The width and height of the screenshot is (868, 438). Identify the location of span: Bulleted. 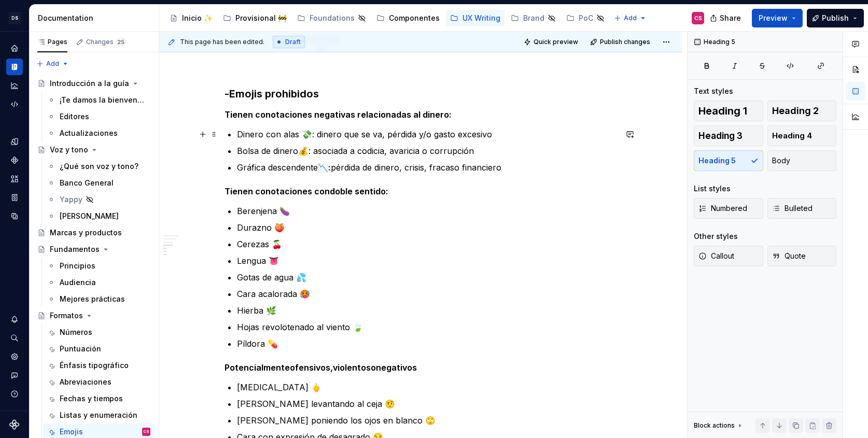
(792, 208).